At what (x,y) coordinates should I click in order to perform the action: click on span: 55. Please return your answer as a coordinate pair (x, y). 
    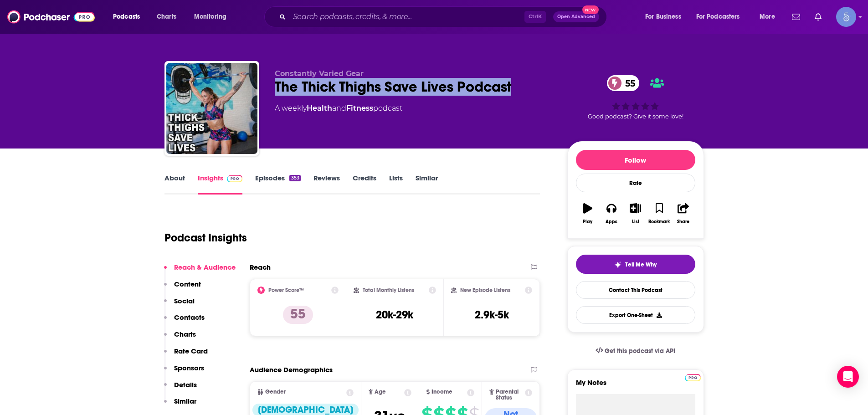
    Looking at the image, I should click on (628, 83).